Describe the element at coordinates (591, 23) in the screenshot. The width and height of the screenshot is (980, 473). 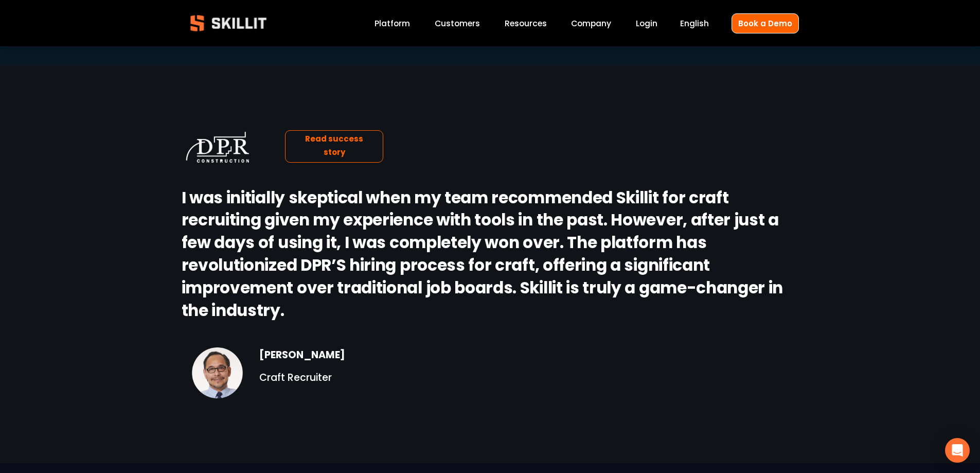
I see `a: Company` at that location.